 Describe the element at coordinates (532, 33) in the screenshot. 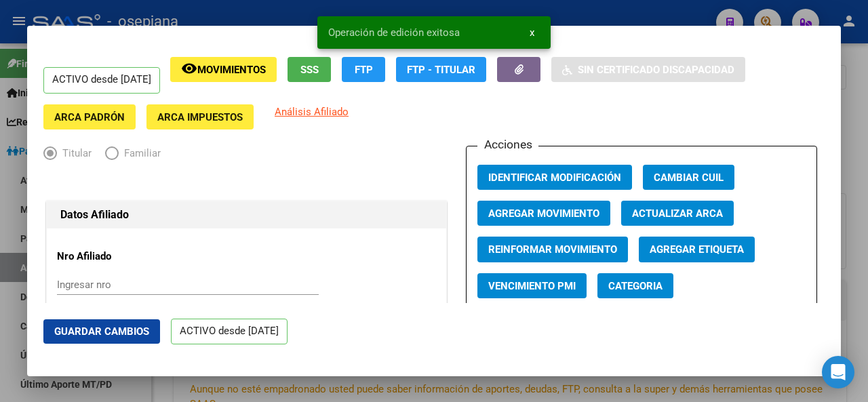

I see `span: x` at that location.